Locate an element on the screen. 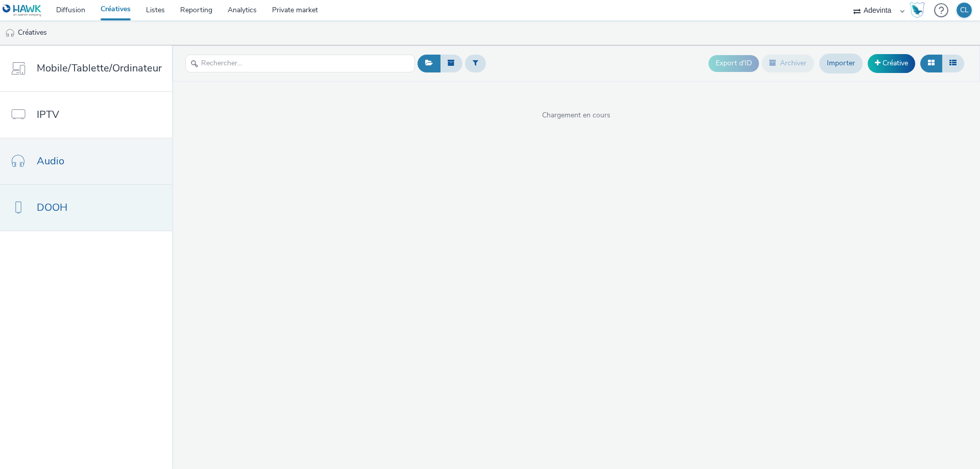 This screenshot has width=980, height=469. button: Grille is located at coordinates (931, 63).